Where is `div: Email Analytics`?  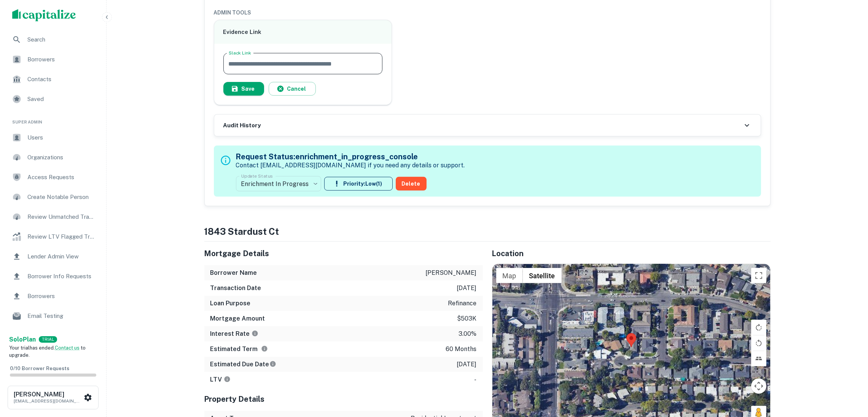 div: Email Analytics is located at coordinates (53, 335).